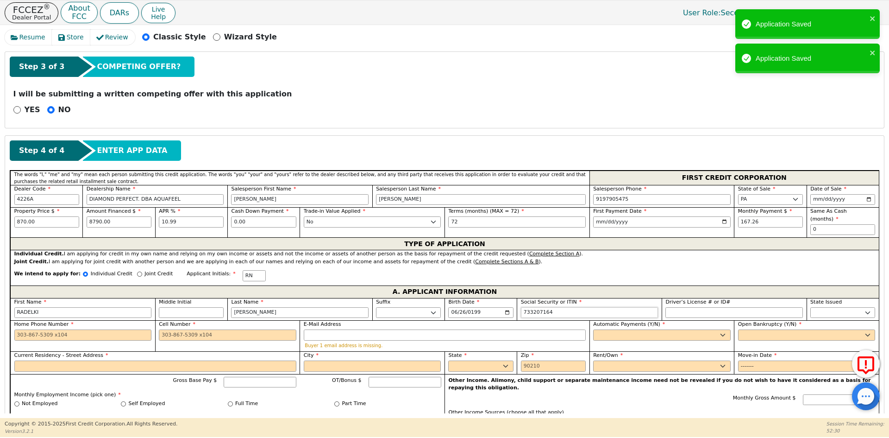  I want to click on span: Driver’s License # or ID#, so click(698, 302).